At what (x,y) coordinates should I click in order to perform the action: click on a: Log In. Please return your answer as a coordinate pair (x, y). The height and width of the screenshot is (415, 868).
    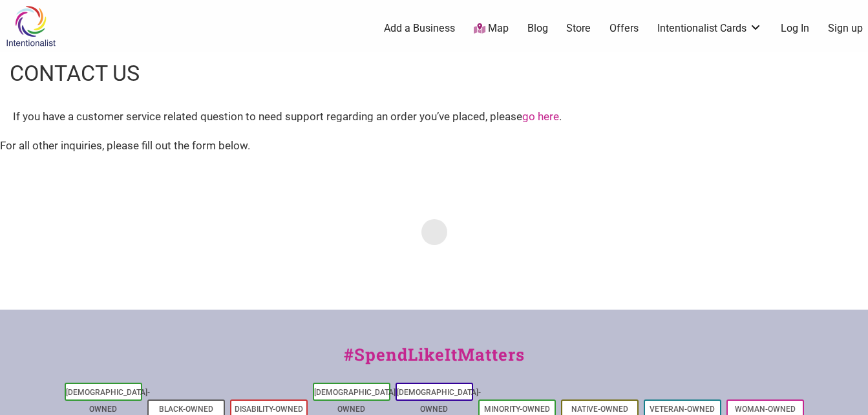
    Looking at the image, I should click on (795, 29).